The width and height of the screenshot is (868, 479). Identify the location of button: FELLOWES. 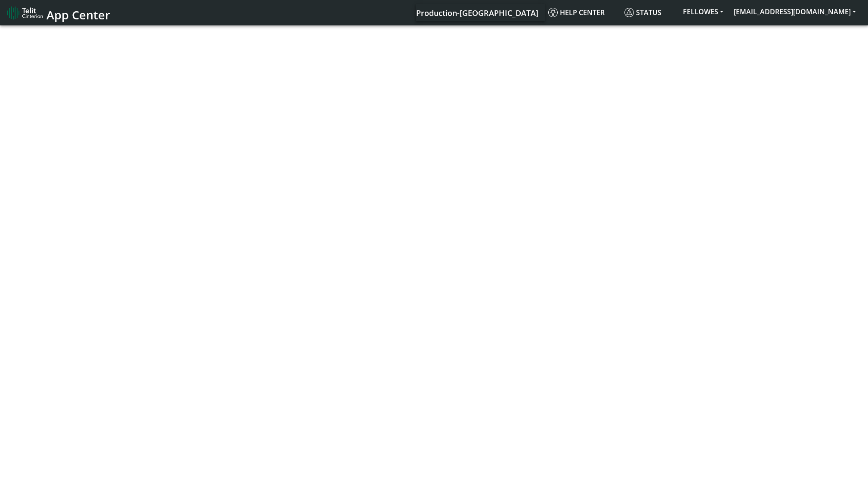
(703, 12).